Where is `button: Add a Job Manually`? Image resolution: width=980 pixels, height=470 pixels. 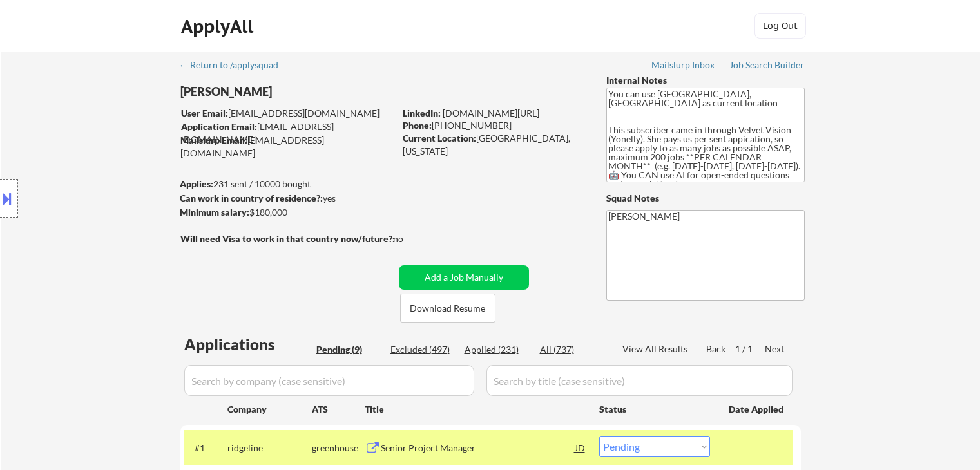 button: Add a Job Manually is located at coordinates (464, 278).